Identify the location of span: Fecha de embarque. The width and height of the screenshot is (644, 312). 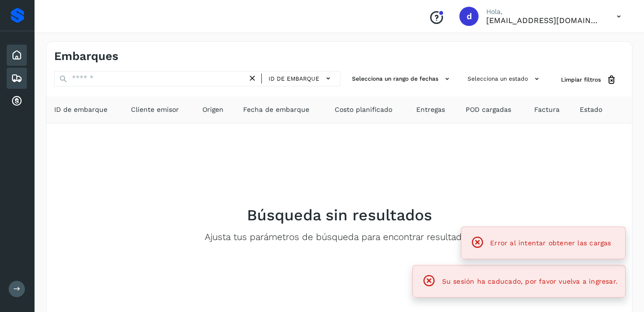
(276, 109).